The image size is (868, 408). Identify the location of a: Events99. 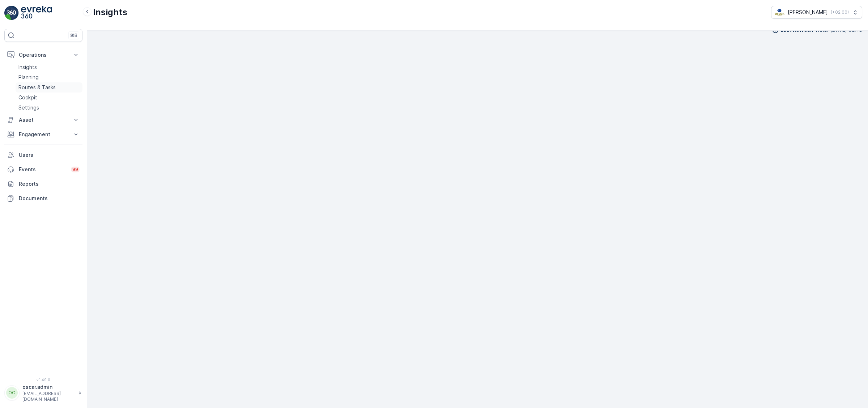
(44, 170).